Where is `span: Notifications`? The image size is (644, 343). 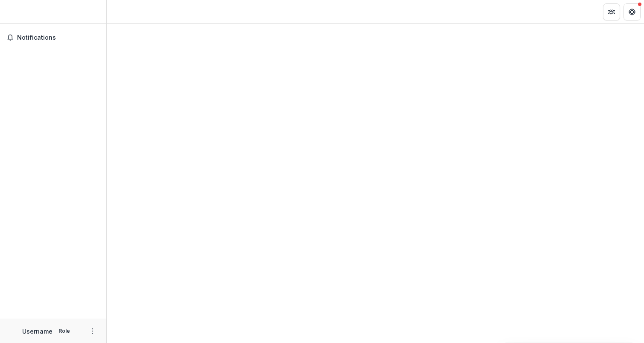
span: Notifications is located at coordinates (58, 38).